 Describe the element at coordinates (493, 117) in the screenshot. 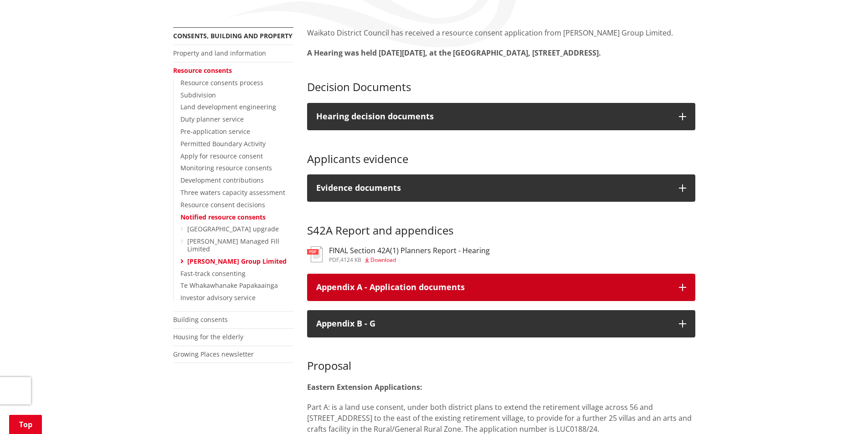

I see `p: Hearing decision documents` at that location.